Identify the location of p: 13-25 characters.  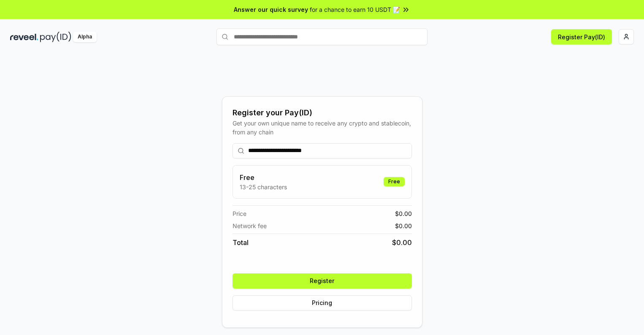
(263, 187).